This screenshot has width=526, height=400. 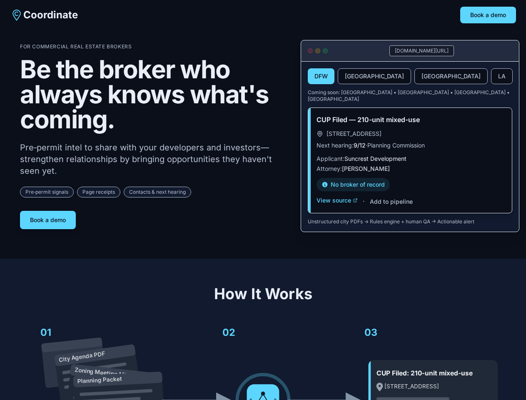 I want to click on text: Planning Packet, so click(x=99, y=380).